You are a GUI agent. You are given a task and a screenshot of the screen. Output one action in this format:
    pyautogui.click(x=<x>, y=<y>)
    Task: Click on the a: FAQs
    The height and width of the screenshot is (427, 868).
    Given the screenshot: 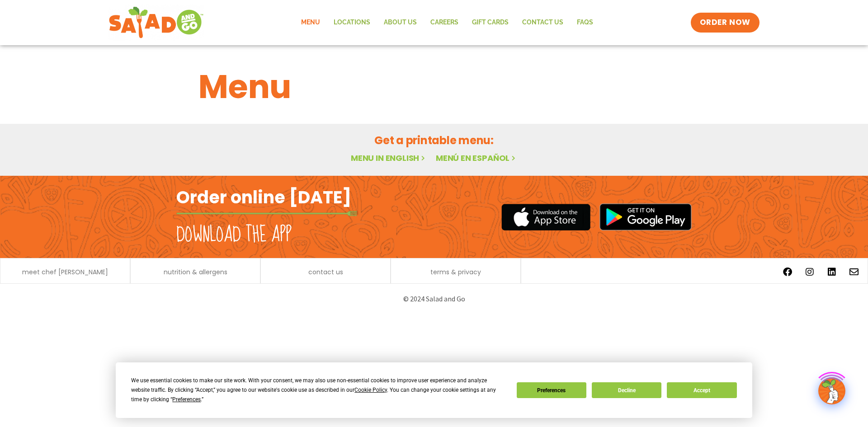 What is the action you would take?
    pyautogui.click(x=585, y=23)
    